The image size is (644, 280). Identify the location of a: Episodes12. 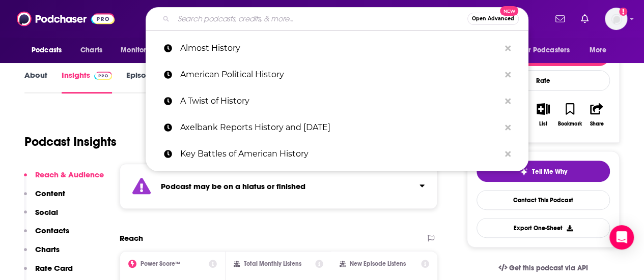
(149, 82).